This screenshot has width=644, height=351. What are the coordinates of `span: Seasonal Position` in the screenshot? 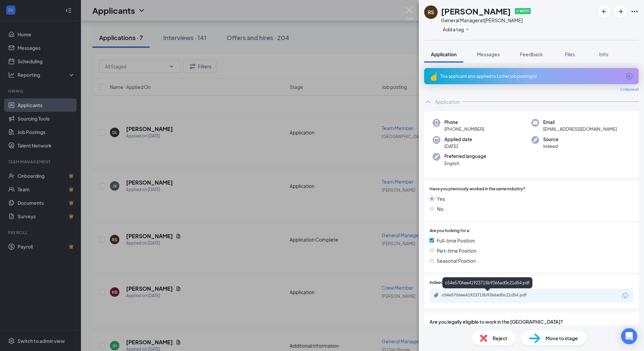 It's located at (456, 261).